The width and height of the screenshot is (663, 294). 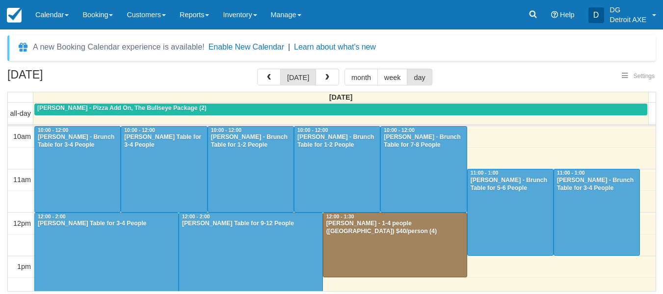 I want to click on button: week, so click(x=393, y=77).